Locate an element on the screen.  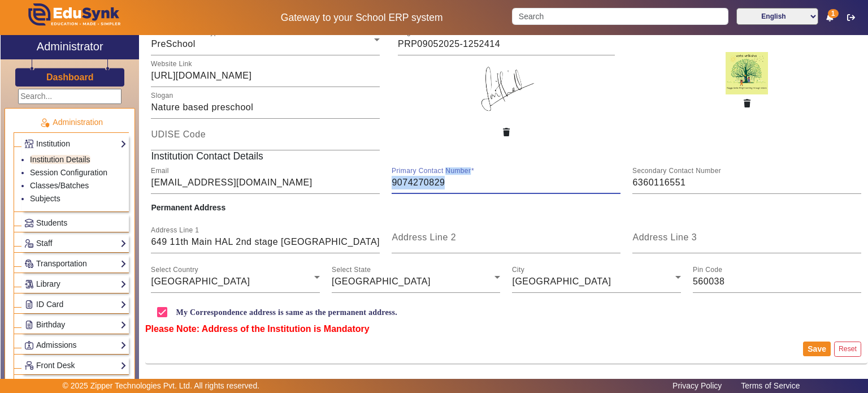
input: Secondary Contact Number is located at coordinates (746, 183).